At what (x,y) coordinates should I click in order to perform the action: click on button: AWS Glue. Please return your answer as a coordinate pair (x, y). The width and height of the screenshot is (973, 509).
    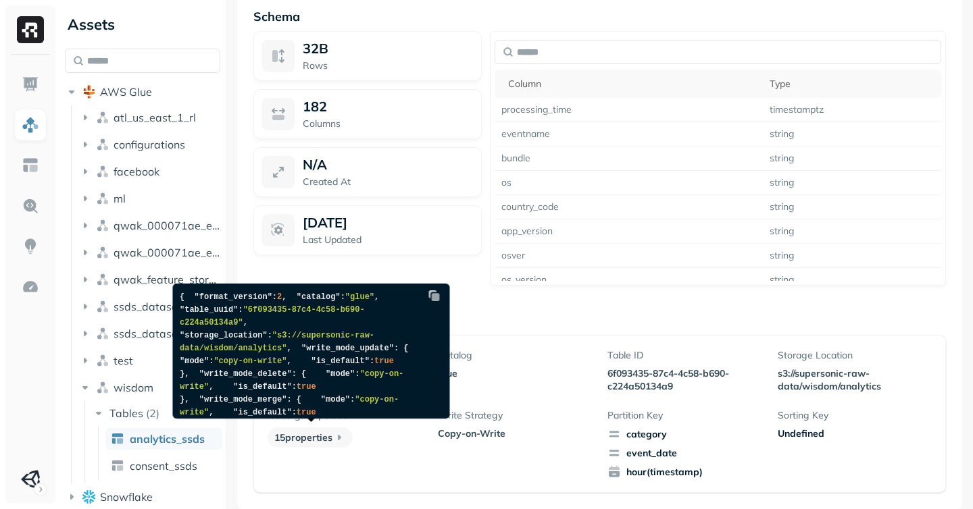
    Looking at the image, I should click on (143, 92).